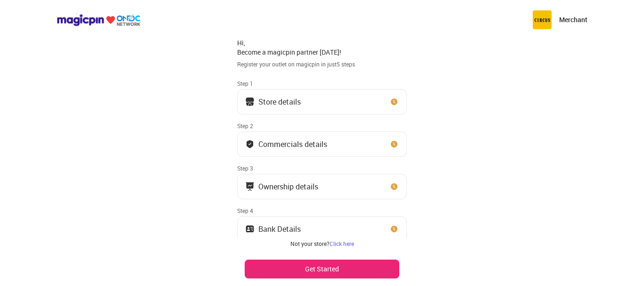  What do you see at coordinates (322, 186) in the screenshot?
I see `button: Ownership details` at bounding box center [322, 186].